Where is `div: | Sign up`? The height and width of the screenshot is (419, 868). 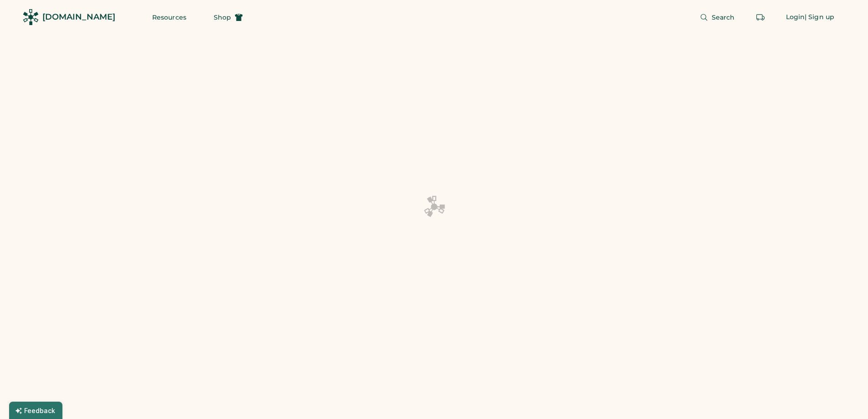
div: | Sign up is located at coordinates (819, 17).